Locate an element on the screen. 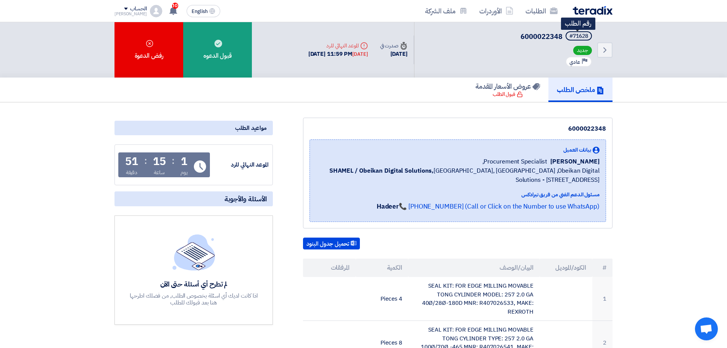 This screenshot has width=727, height=348. strong: Hadeer is located at coordinates (388, 206).